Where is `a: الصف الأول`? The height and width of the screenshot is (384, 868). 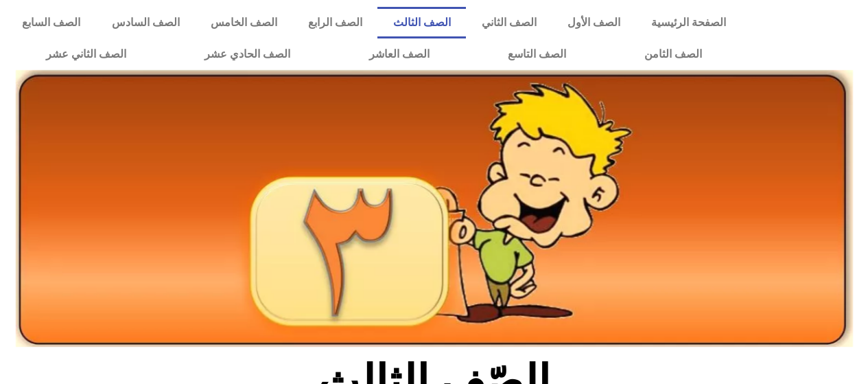
a: الصف الأول is located at coordinates (593, 23).